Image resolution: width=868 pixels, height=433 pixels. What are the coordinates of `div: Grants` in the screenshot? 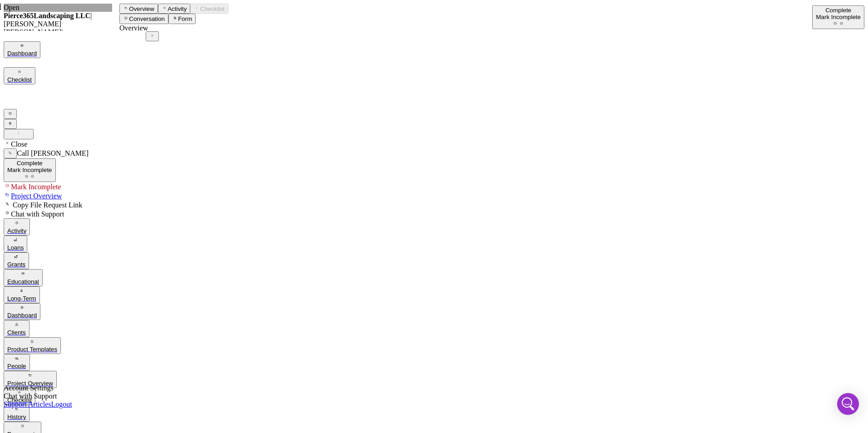 It's located at (16, 264).